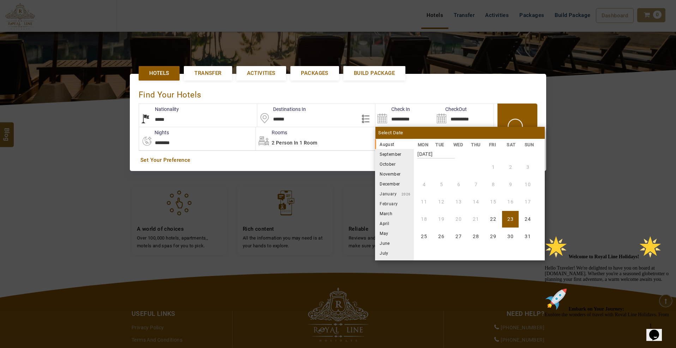  What do you see at coordinates (441, 144) in the screenshot?
I see `li: TUE` at bounding box center [441, 144].